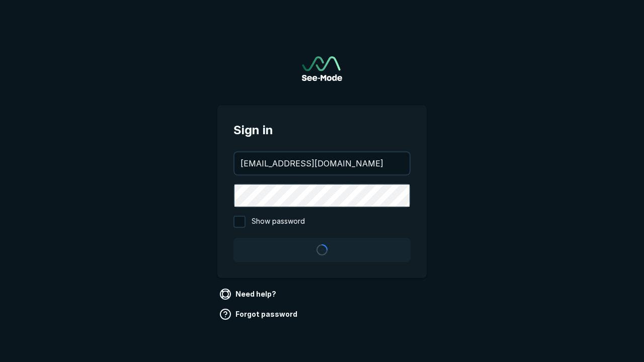 Image resolution: width=644 pixels, height=362 pixels. What do you see at coordinates (259, 314) in the screenshot?
I see `a: Forgot password` at bounding box center [259, 314].